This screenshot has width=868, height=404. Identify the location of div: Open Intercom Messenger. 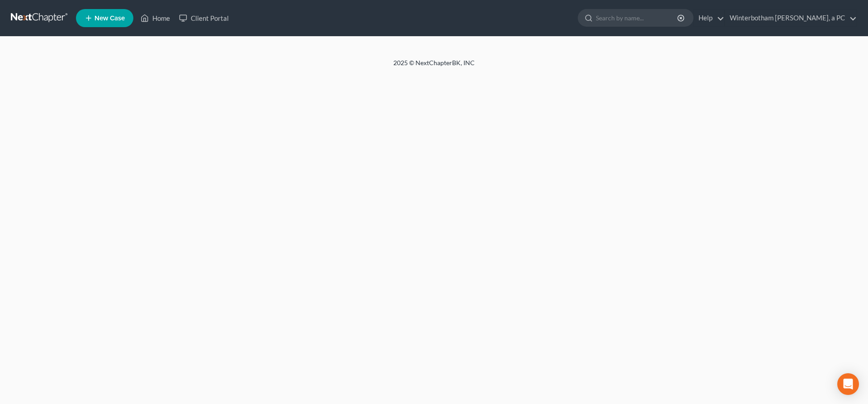
(848, 384).